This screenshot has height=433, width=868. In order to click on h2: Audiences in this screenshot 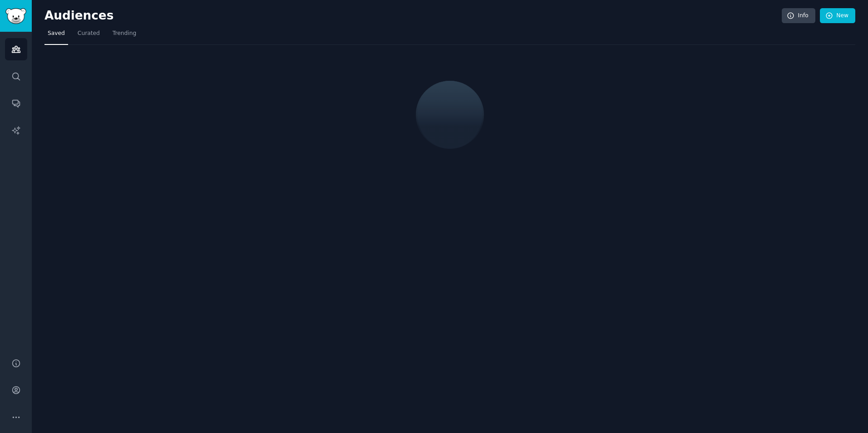, I will do `click(413, 16)`.